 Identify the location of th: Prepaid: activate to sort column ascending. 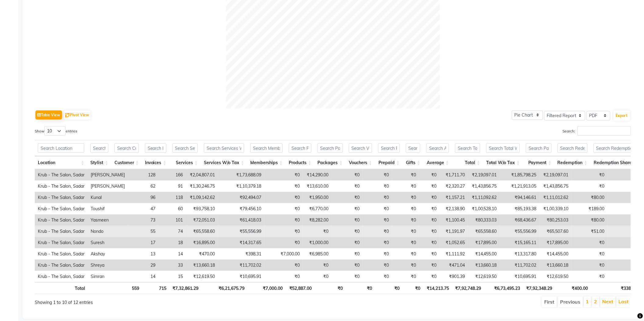
(389, 163).